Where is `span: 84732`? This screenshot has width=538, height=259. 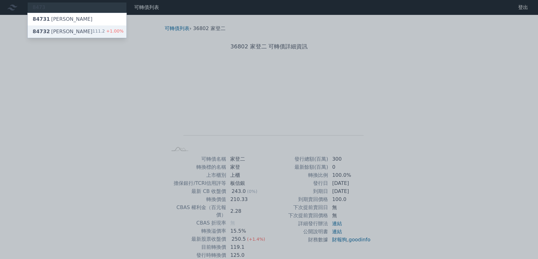
span: 84732 is located at coordinates (41, 31).